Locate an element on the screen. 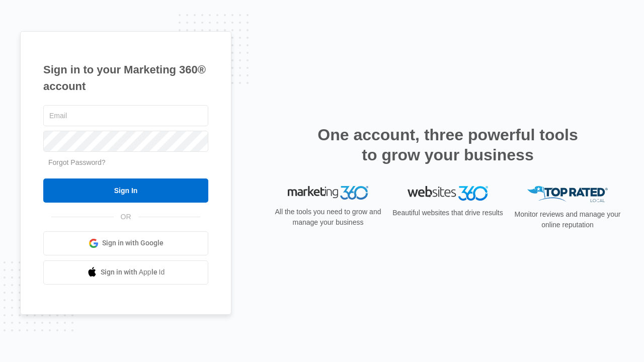 This screenshot has height=362, width=644. a: Sign in with Google is located at coordinates (126, 244).